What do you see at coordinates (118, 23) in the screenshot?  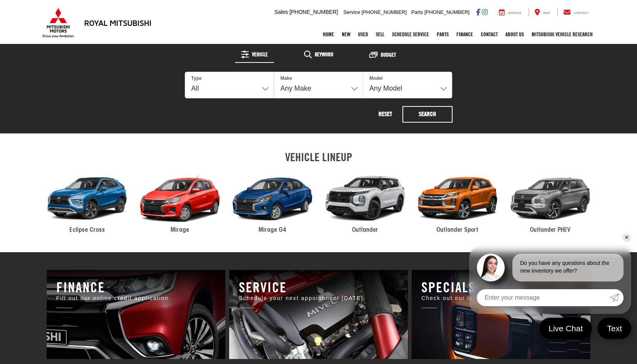 I see `h3: Royal Mitsubishi` at bounding box center [118, 23].